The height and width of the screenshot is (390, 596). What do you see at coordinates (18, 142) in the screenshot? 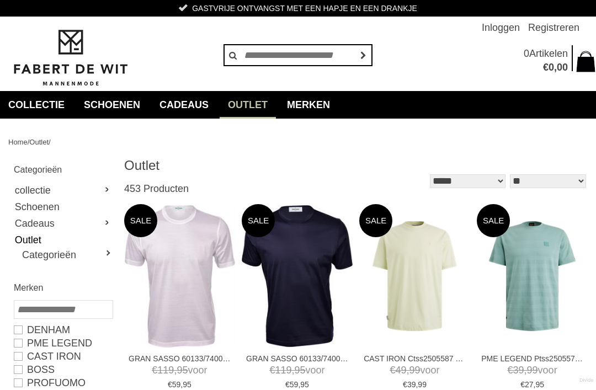
I see `a: Home` at bounding box center [18, 142].